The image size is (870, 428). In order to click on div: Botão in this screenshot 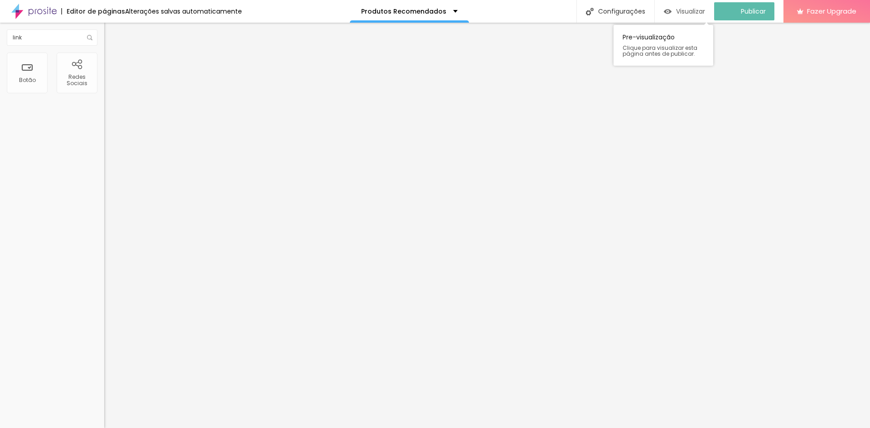, I will do `click(27, 80)`.